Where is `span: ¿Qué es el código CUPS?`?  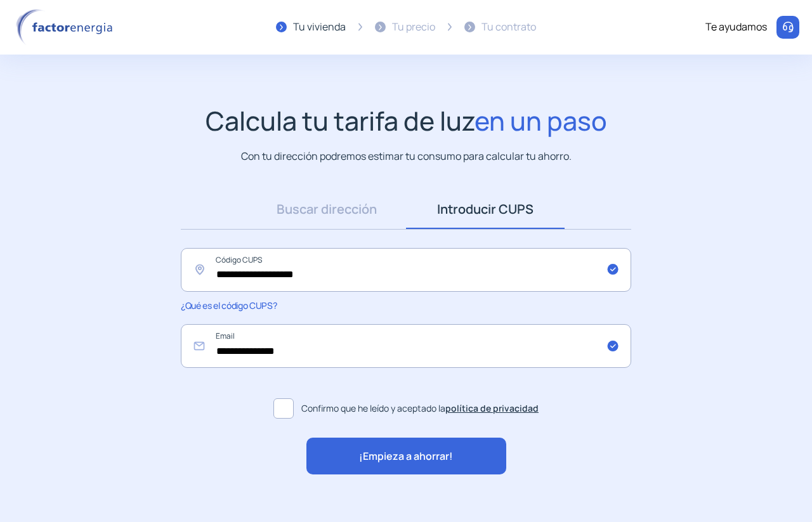
span: ¿Qué es el código CUPS? is located at coordinates (229, 305).